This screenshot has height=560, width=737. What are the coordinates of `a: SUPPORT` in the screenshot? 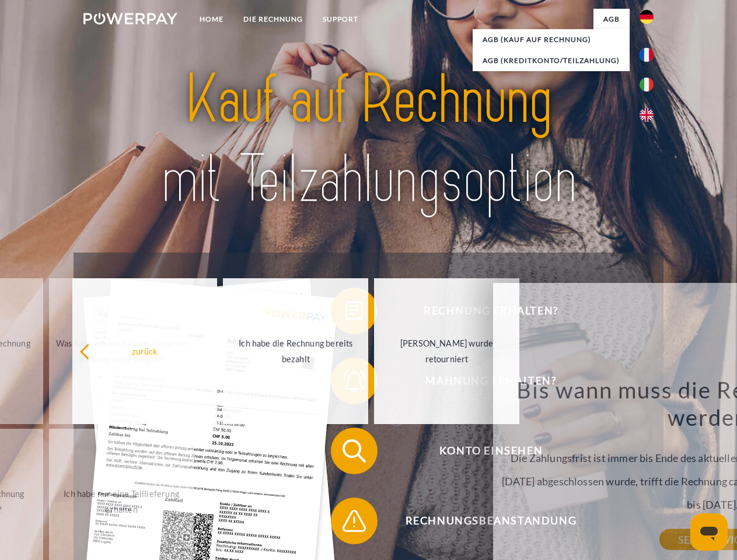 It's located at (340, 19).